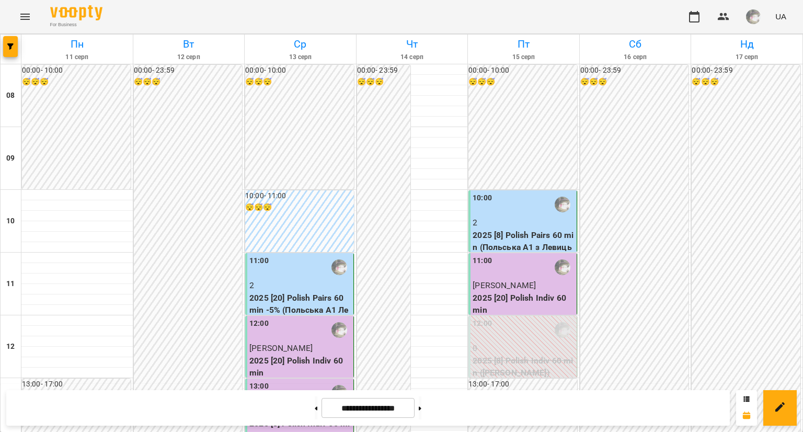 The width and height of the screenshot is (803, 432). I want to click on h6: 08, so click(10, 96).